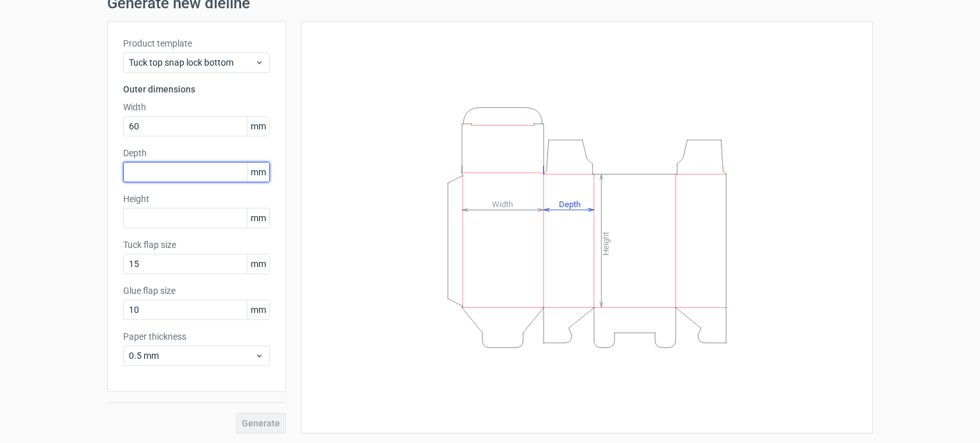  I want to click on span: 0.5 mm, so click(192, 355).